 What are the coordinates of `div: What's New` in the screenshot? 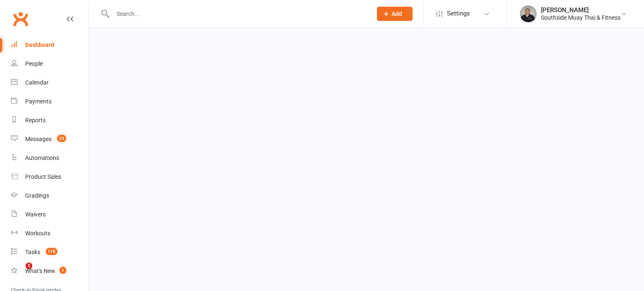 It's located at (40, 271).